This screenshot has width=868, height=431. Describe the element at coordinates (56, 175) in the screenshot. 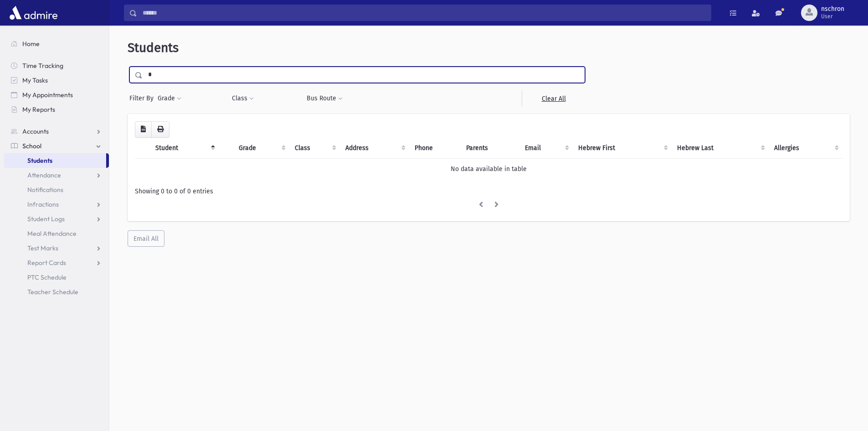

I see `a: Attendance` at that location.